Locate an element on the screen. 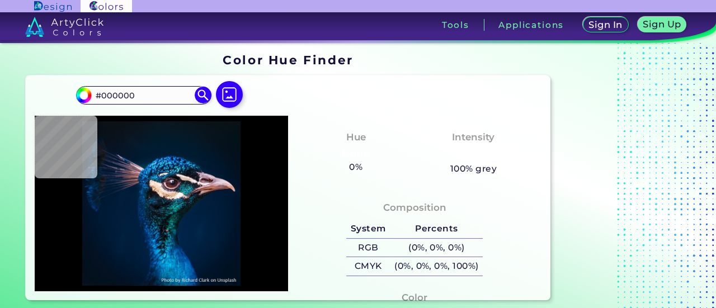  h3: Applications is located at coordinates (531, 25).